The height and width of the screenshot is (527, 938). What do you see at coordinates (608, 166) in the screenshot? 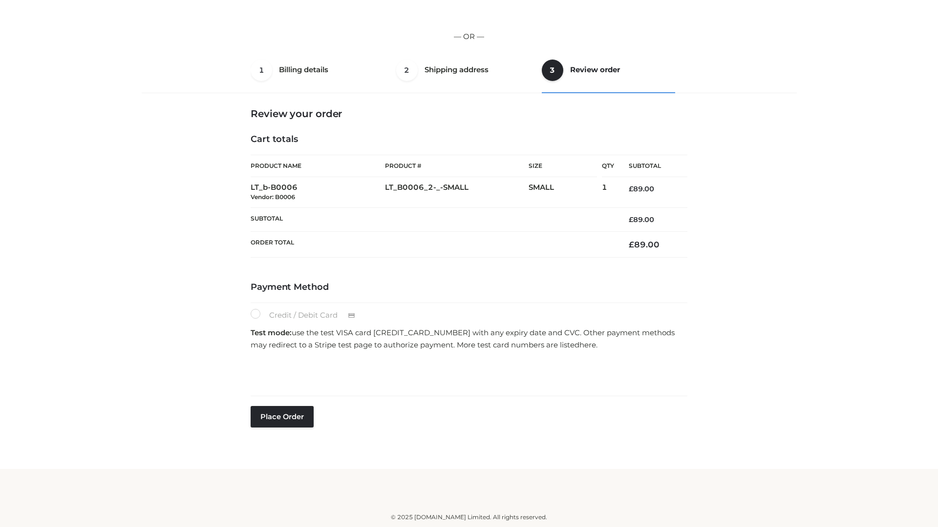
I see `th: Qty` at bounding box center [608, 166].